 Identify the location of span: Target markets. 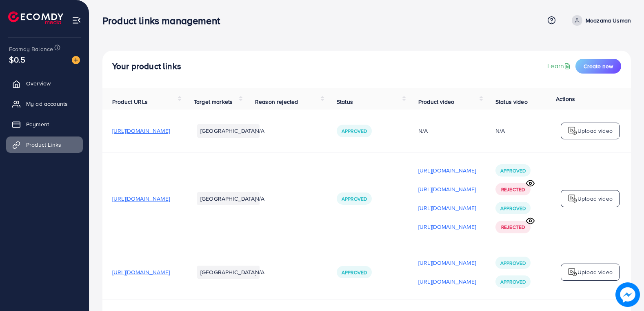
(213, 102).